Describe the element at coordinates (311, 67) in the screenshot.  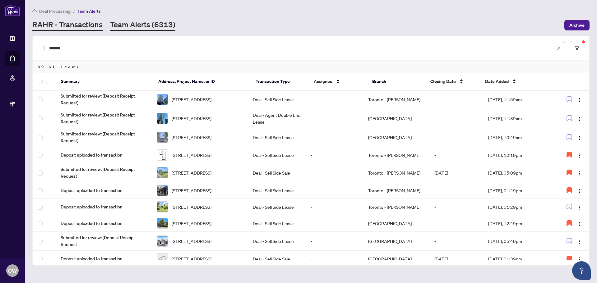
I see `div: 69 of Items` at that location.